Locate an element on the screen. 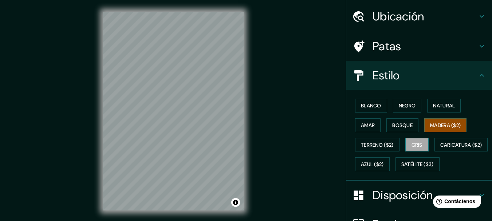  button: Satélite ($3) is located at coordinates (417, 164).